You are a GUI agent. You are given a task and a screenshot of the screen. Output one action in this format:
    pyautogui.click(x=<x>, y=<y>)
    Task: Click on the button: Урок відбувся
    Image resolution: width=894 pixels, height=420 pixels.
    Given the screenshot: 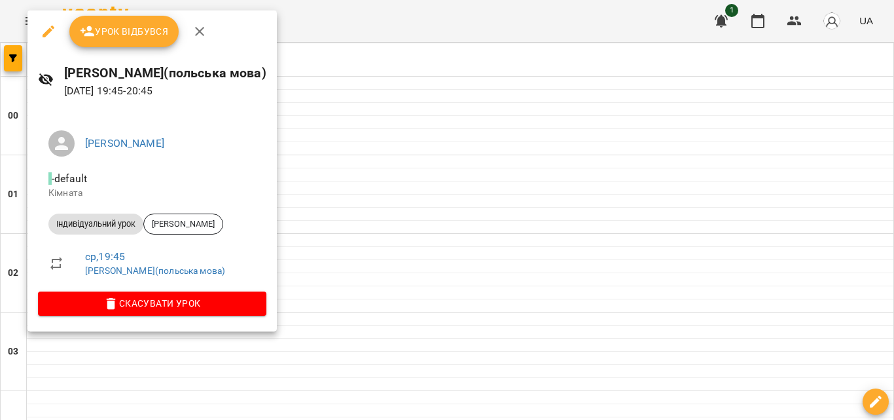 What is the action you would take?
    pyautogui.click(x=124, y=31)
    